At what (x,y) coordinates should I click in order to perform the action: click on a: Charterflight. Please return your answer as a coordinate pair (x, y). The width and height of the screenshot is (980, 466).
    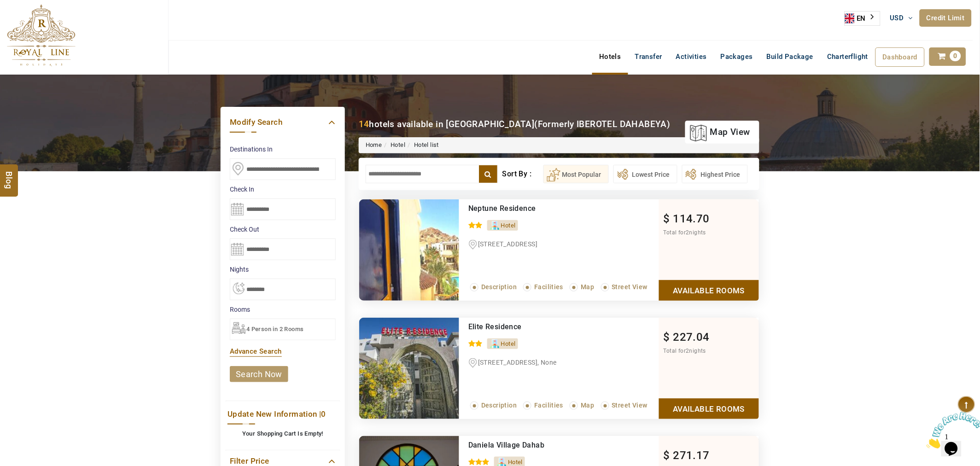
    Looking at the image, I should click on (847, 57).